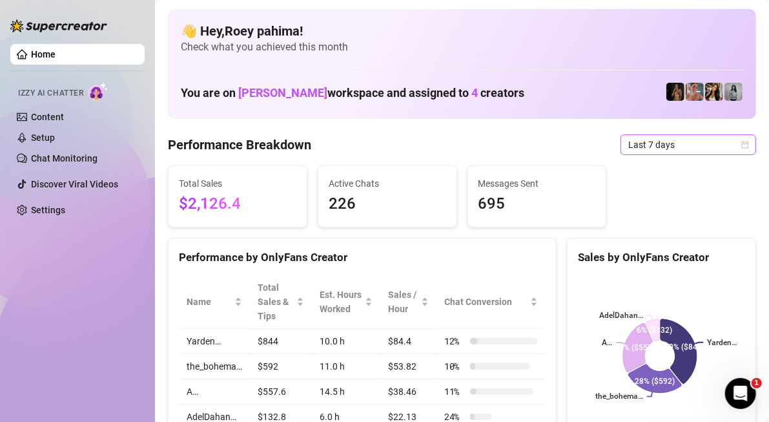  I want to click on td: 10.0 h, so click(346, 341).